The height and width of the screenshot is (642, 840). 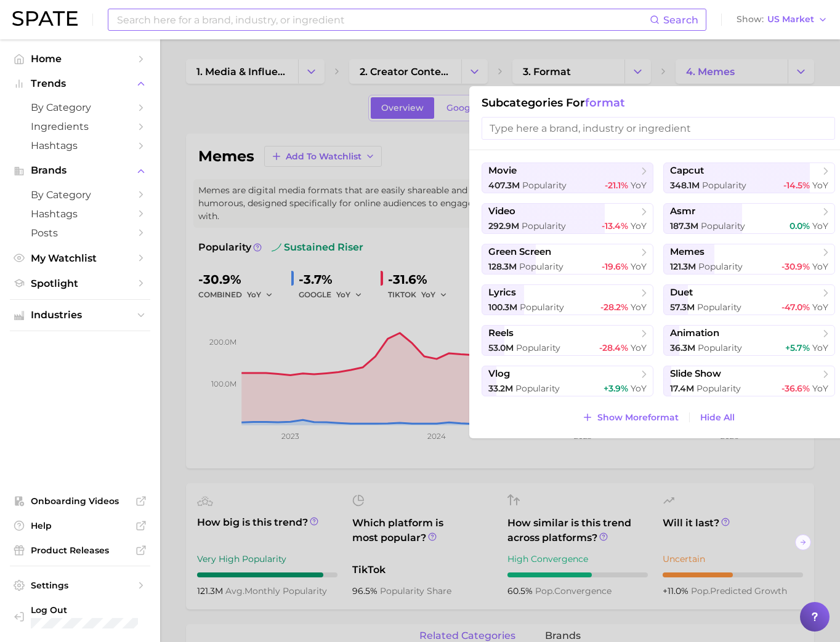 What do you see at coordinates (796, 267) in the screenshot?
I see `span: -30.9%` at bounding box center [796, 267].